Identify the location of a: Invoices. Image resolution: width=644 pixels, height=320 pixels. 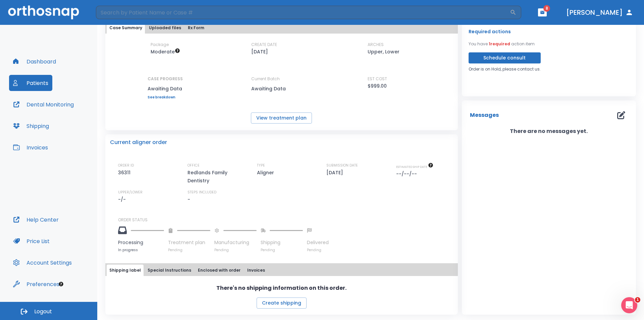
(30, 147).